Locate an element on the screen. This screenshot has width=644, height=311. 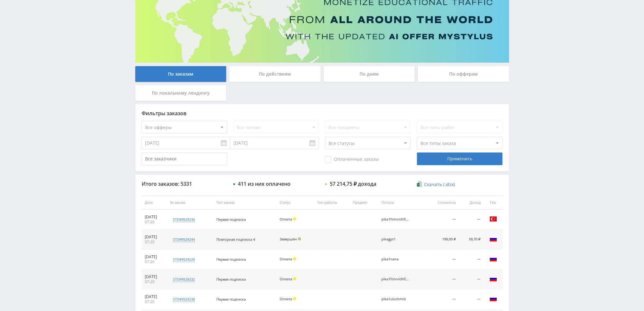
th: № заказа is located at coordinates (190, 202).